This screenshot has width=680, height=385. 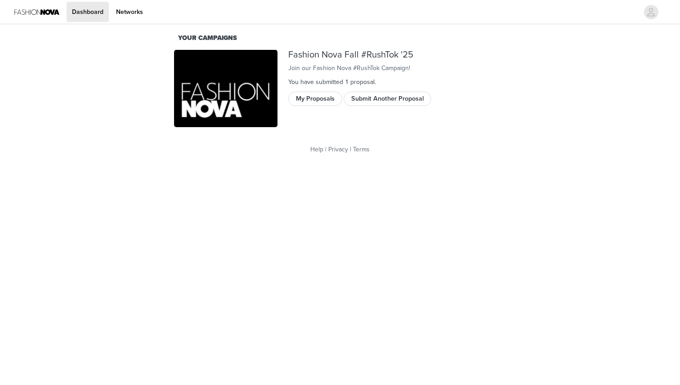 What do you see at coordinates (397, 55) in the screenshot?
I see `div: Fashion Nova Fall #RushTok '25` at bounding box center [397, 55].